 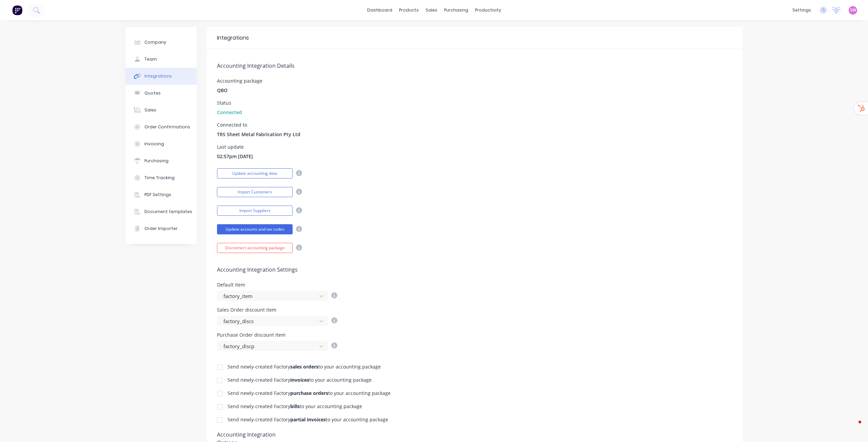 I want to click on span: SW, so click(x=853, y=10).